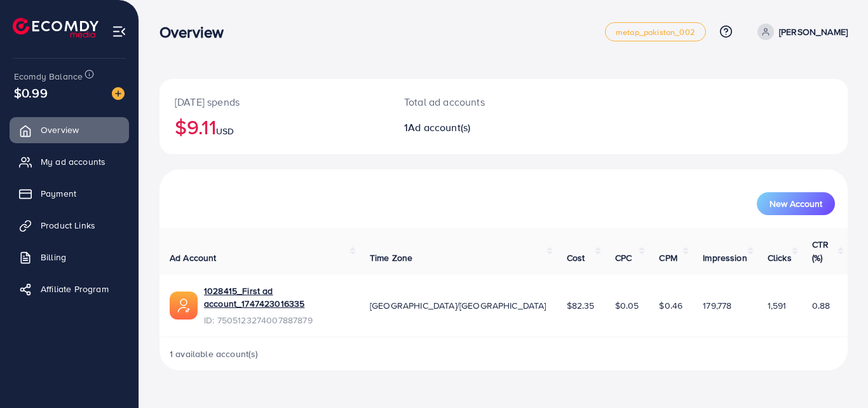  I want to click on span: Affiliate Program, so click(74, 289).